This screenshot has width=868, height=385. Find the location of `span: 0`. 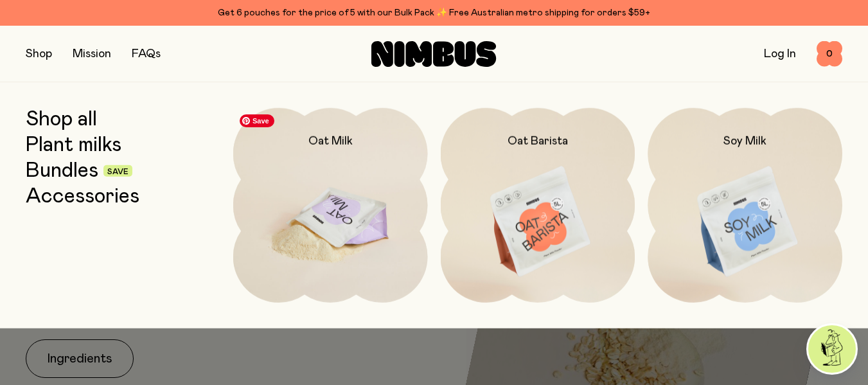

span: 0 is located at coordinates (830, 54).